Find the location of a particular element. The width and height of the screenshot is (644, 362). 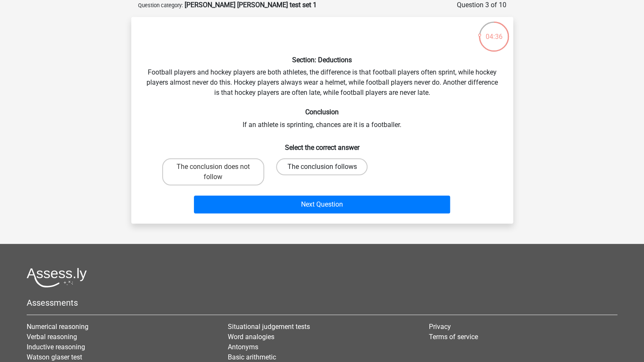

small: Question category: is located at coordinates (161, 5).